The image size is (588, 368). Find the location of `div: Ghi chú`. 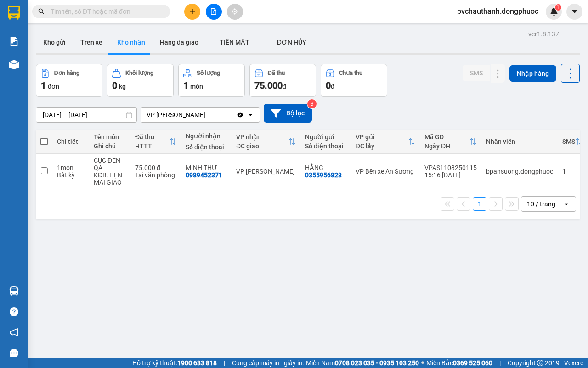

div: Ghi chú is located at coordinates (110, 146).